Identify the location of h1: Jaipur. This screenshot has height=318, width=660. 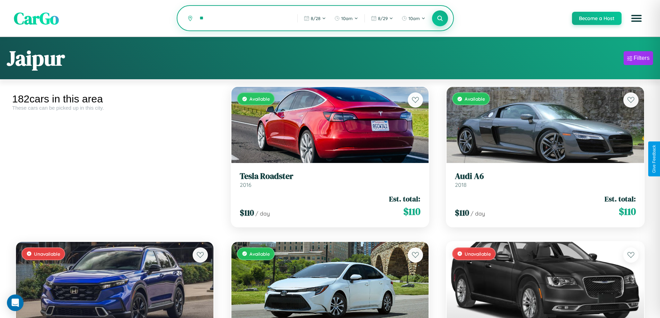
(36, 58).